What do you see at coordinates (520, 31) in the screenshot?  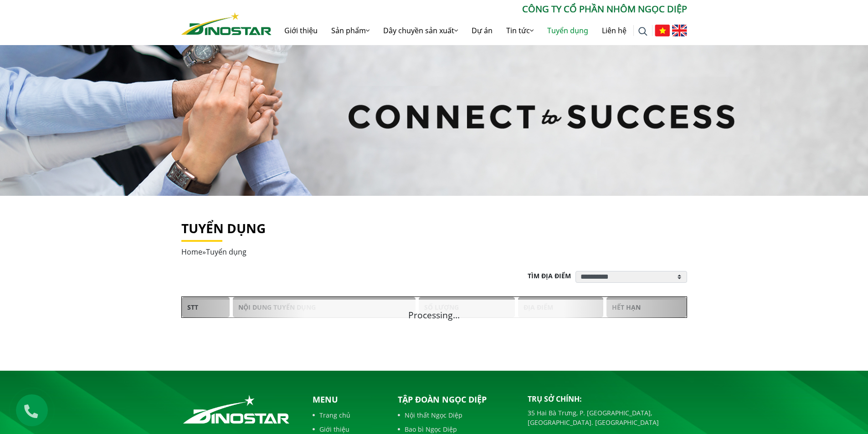 I see `a: Tin tức` at bounding box center [520, 31].